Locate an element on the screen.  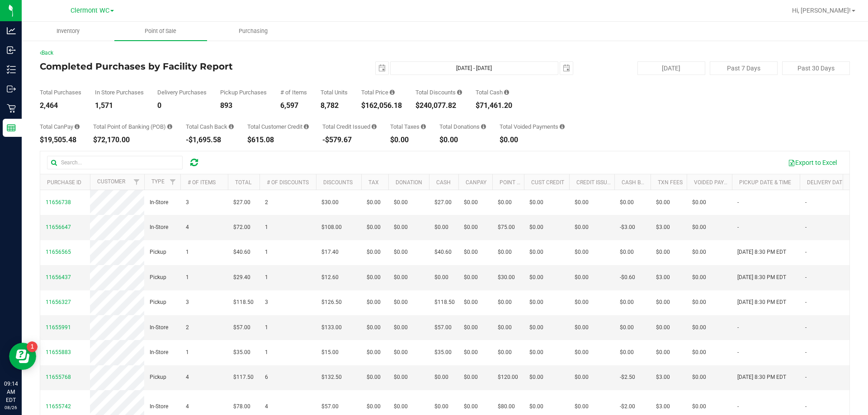
i: Sum of all voided payment transaction amounts, excluding tips and transaction fees, for all purch... is located at coordinates (562, 126).